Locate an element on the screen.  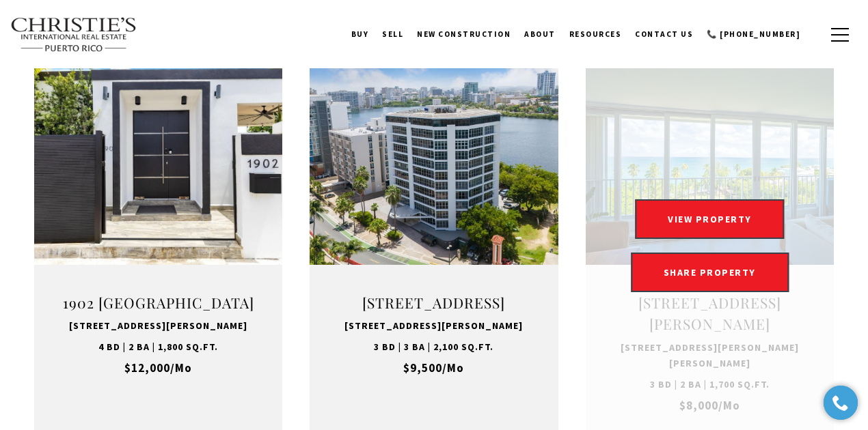
a: Resources is located at coordinates (595, 34).